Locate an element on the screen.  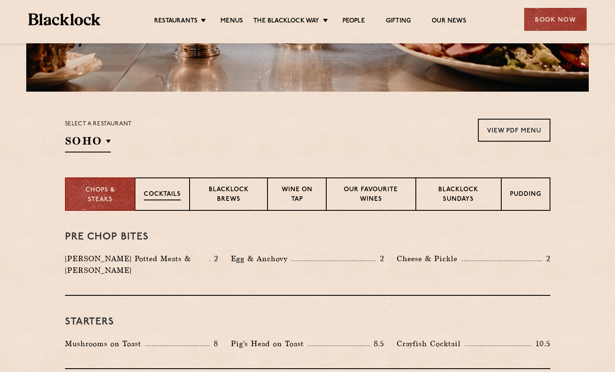
img: BL_Textured_Logo-footer-cropped.svg is located at coordinates (64, 19).